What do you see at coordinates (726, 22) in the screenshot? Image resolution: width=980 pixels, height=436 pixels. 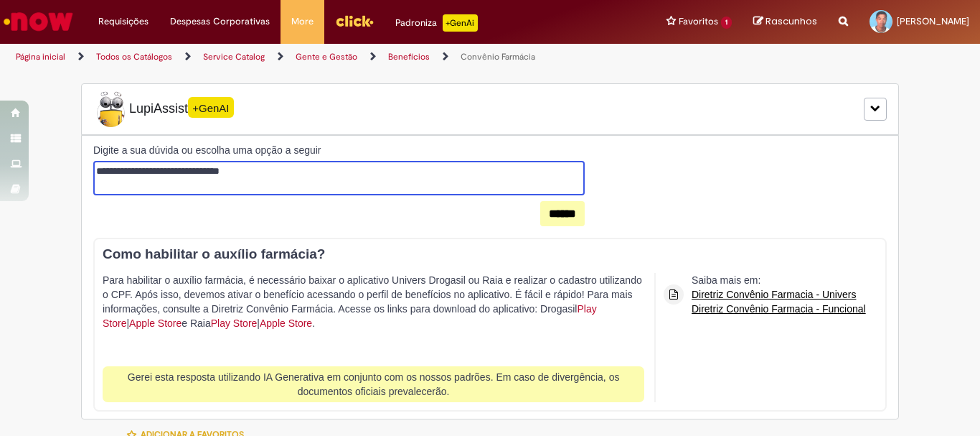 I see `span: 1` at bounding box center [726, 22].